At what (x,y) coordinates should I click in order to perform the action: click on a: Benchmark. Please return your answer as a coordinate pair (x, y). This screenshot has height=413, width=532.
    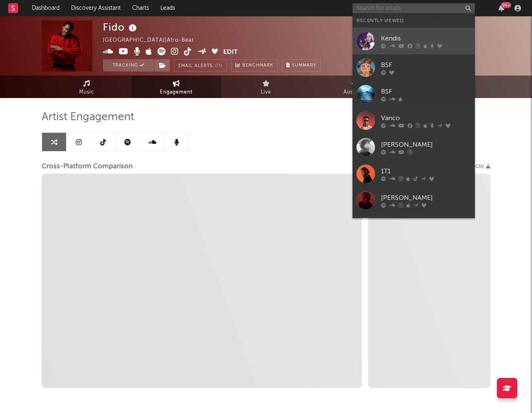
    Looking at the image, I should click on (254, 66).